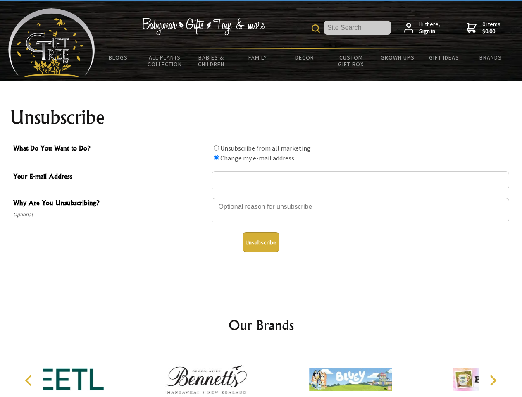 Image resolution: width=522 pixels, height=397 pixels. What do you see at coordinates (52, 43) in the screenshot?
I see `img: Babyware - Gifts - Toys and more...` at bounding box center [52, 43].